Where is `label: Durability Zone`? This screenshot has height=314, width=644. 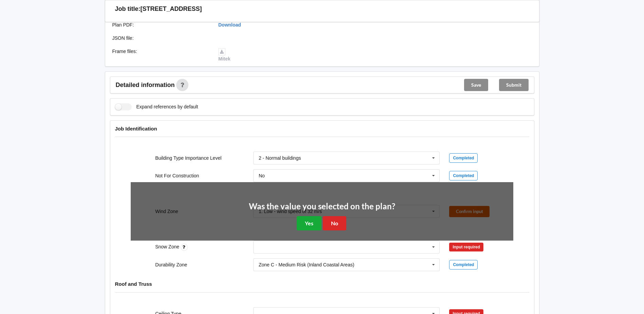 label: Durability Zone is located at coordinates (171, 265).